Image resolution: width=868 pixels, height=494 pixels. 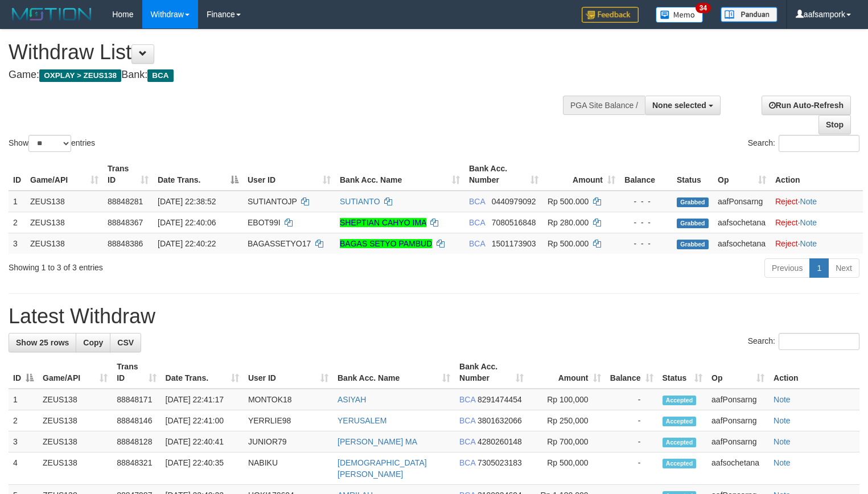 I want to click on input: Search:, so click(x=819, y=342).